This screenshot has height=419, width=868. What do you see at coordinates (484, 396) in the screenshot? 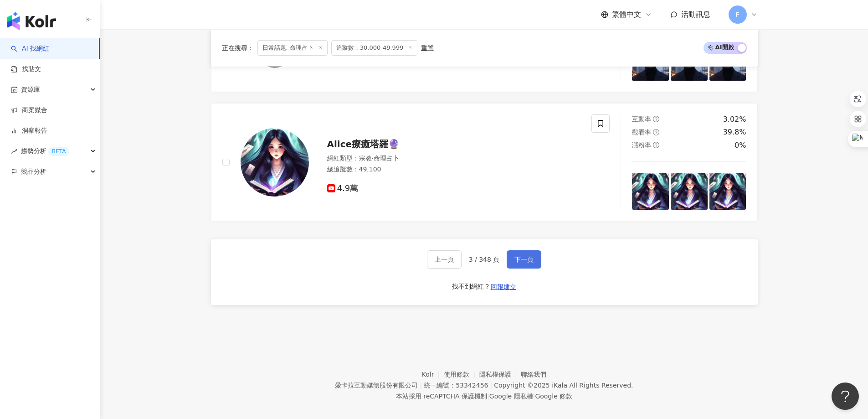
I see `span: 本站採用 reCAPTCHA 保護機制` at bounding box center [484, 396].